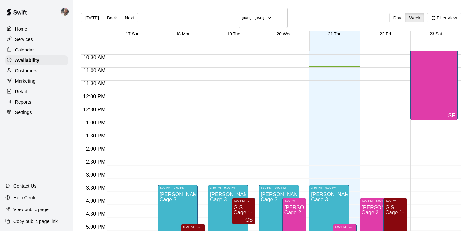 The width and height of the screenshot is (469, 231). What do you see at coordinates (23, 102) in the screenshot?
I see `p: Reports` at bounding box center [23, 102].